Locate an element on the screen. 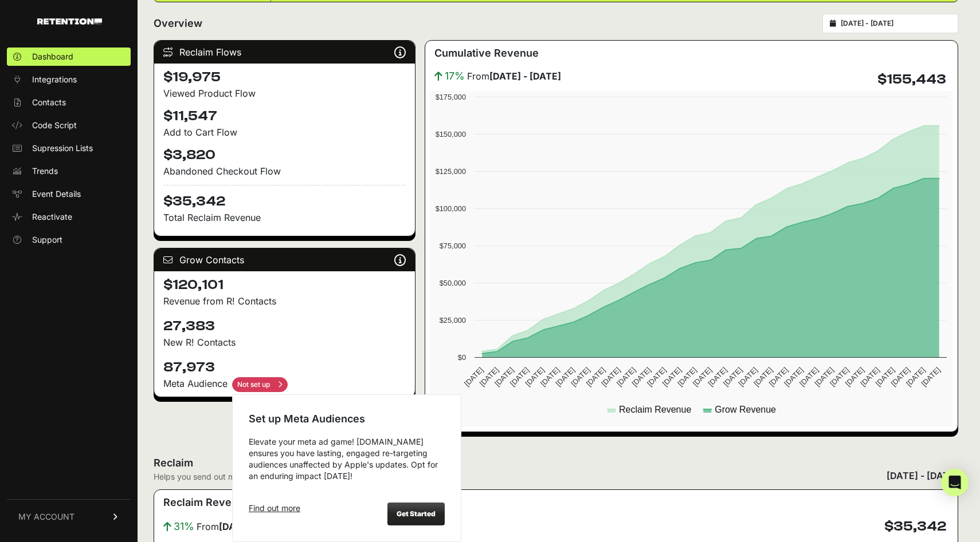 This screenshot has height=542, width=980. span: 31% is located at coordinates (184, 527).